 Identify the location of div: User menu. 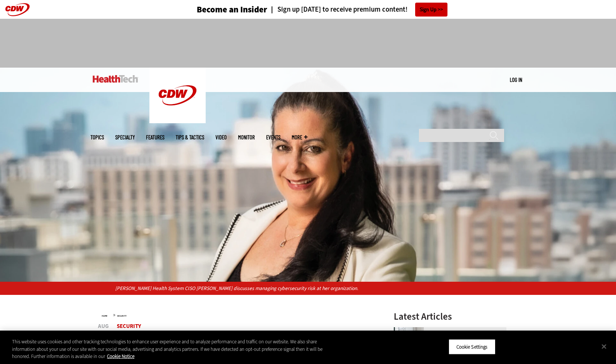
(516, 79).